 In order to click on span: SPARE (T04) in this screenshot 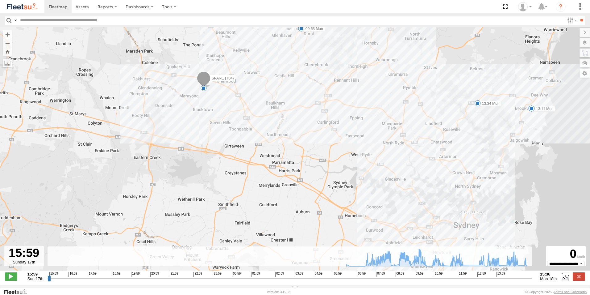, I will do `click(223, 78)`.